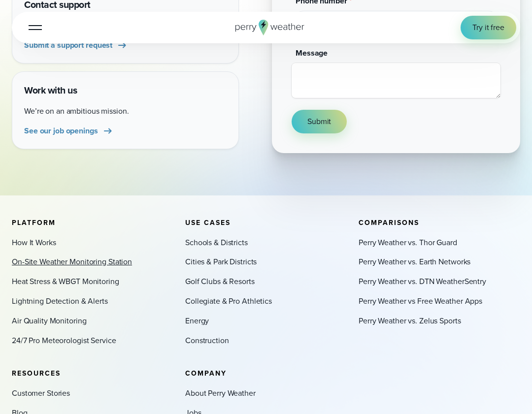  Describe the element at coordinates (216, 243) in the screenshot. I see `a: Schools & Districts` at that location.